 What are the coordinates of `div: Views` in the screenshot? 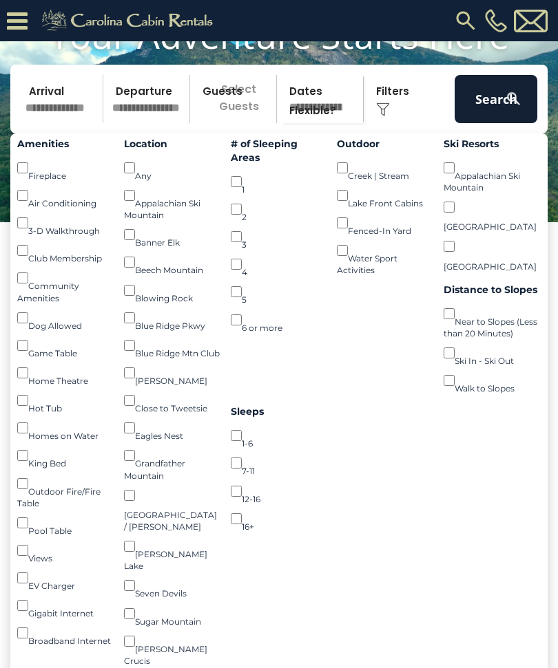 It's located at (65, 551).